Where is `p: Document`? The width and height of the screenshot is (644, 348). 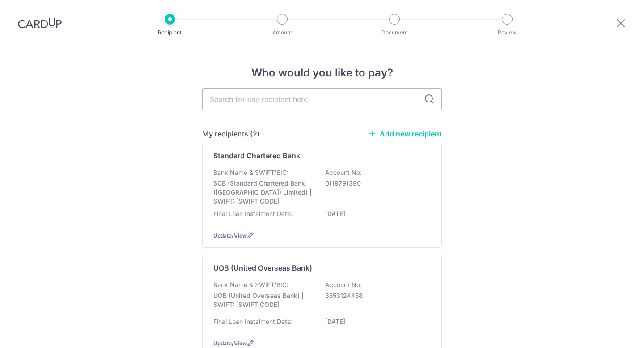 p: Document is located at coordinates (395, 33).